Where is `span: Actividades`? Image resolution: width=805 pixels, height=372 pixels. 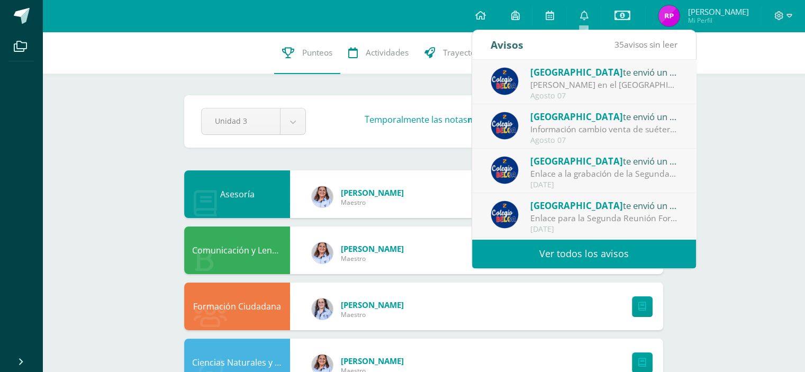
span: Actividades is located at coordinates (387, 52).